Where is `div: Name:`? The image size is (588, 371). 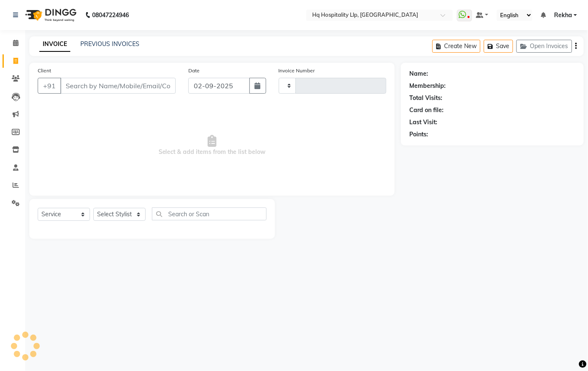 div: Name: is located at coordinates (419, 74).